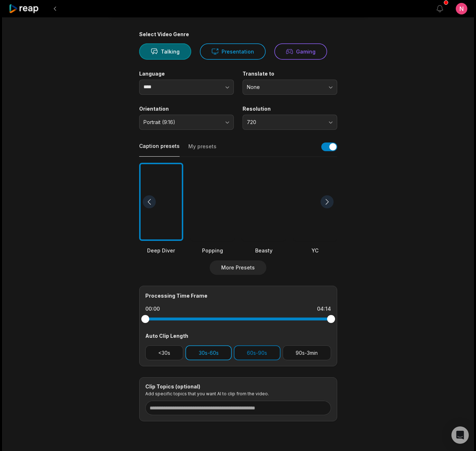 This screenshot has height=451, width=476. I want to click on button: 60s-90s, so click(257, 353).